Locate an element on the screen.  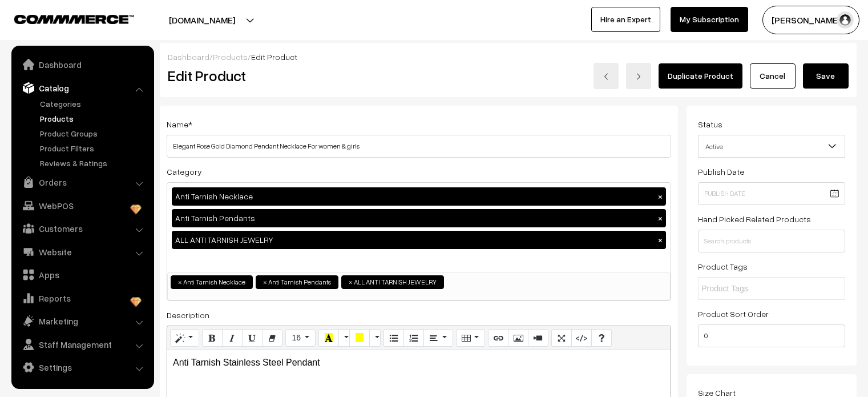
a: Customers is located at coordinates (82, 228).